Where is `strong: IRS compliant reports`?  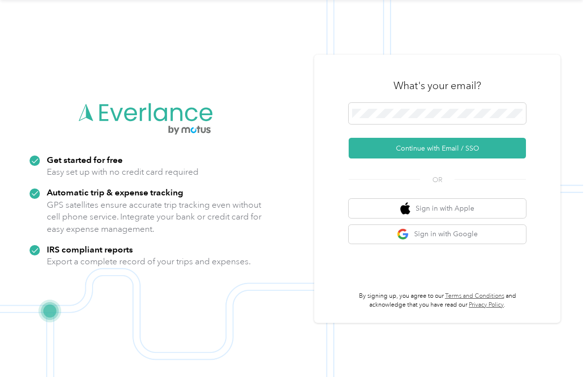
strong: IRS compliant reports is located at coordinates (90, 249).